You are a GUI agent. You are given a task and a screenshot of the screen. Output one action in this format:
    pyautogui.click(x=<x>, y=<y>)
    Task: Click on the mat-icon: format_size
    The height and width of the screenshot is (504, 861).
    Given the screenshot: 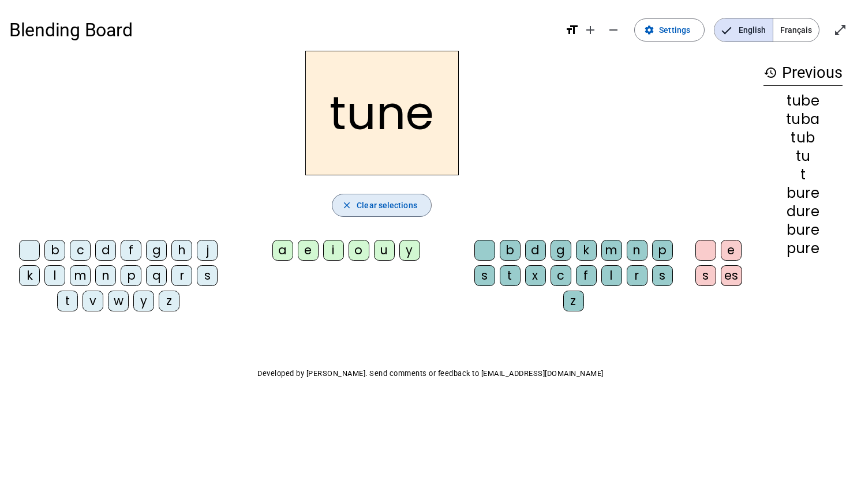 What is the action you would take?
    pyautogui.click(x=572, y=30)
    